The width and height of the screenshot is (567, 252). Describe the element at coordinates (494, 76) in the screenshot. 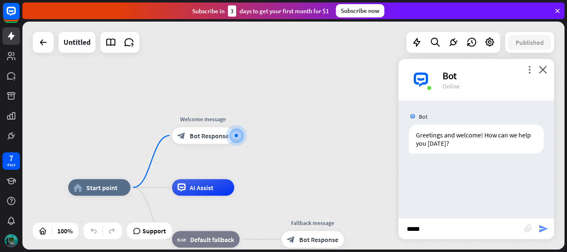

I see `div: Bot` at that location.